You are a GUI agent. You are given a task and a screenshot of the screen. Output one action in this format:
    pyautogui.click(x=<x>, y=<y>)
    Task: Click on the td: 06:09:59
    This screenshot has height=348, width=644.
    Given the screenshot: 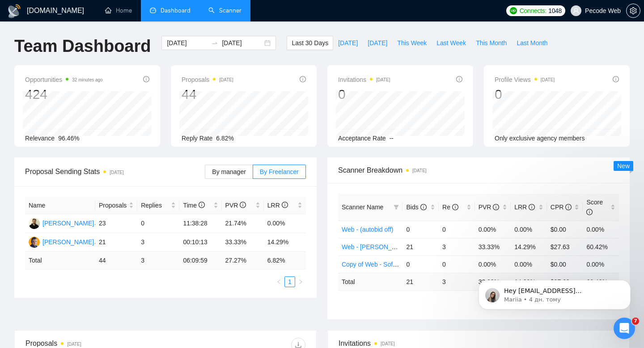 What is the action you would take?
    pyautogui.click(x=200, y=260)
    